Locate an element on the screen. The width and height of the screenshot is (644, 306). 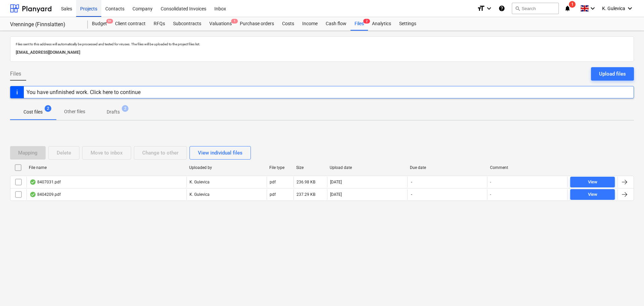
div: RFQs is located at coordinates (159, 24).